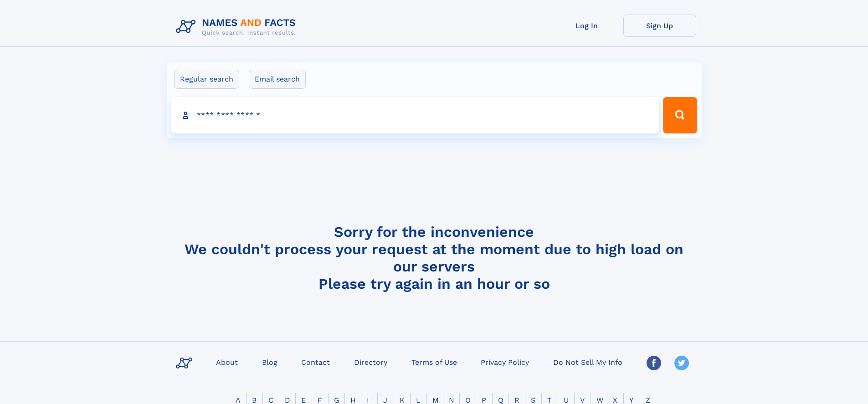 The image size is (868, 404). What do you see at coordinates (505, 362) in the screenshot?
I see `a: Privacy Policy` at bounding box center [505, 362].